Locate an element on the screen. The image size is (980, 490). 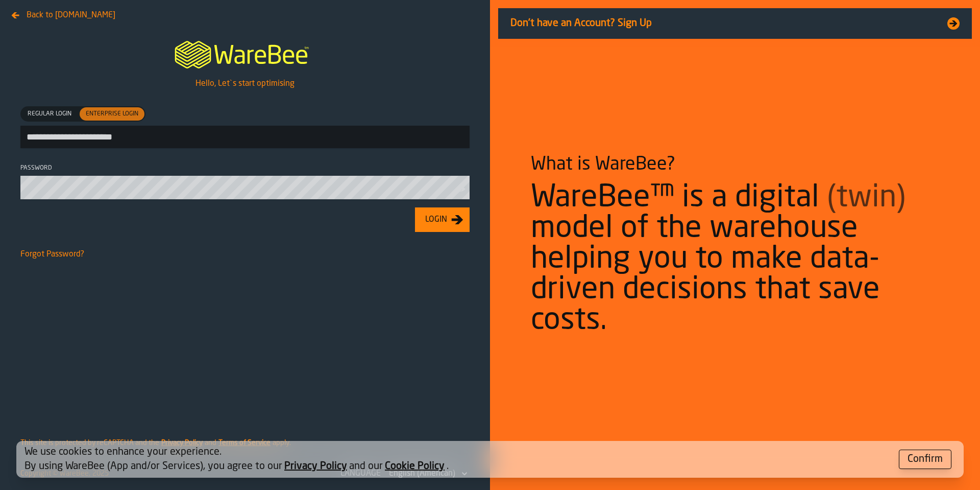
input: button-toolbar-[object Object] is located at coordinates (245, 137).